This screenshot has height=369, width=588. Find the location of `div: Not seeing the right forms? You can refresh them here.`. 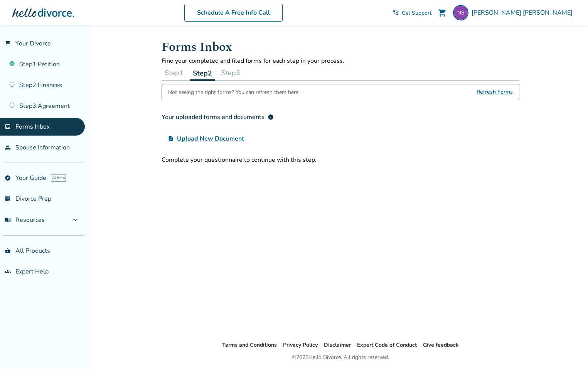

div: Not seeing the right forms? You can refresh them here. is located at coordinates (234, 92).